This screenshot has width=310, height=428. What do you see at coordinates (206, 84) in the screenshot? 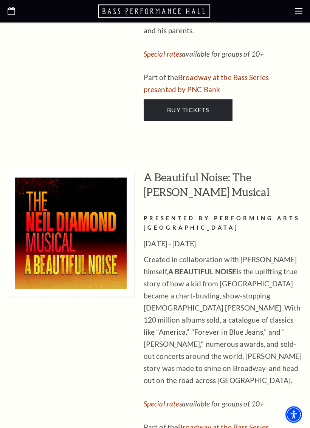
I see `a: Broadway at the Bass Series presented by PNC Bank` at bounding box center [206, 84].